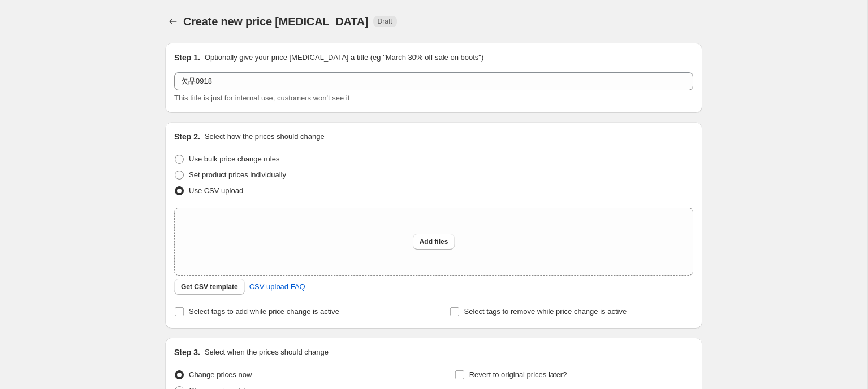 The image size is (868, 389). I want to click on span: Change prices now, so click(220, 375).